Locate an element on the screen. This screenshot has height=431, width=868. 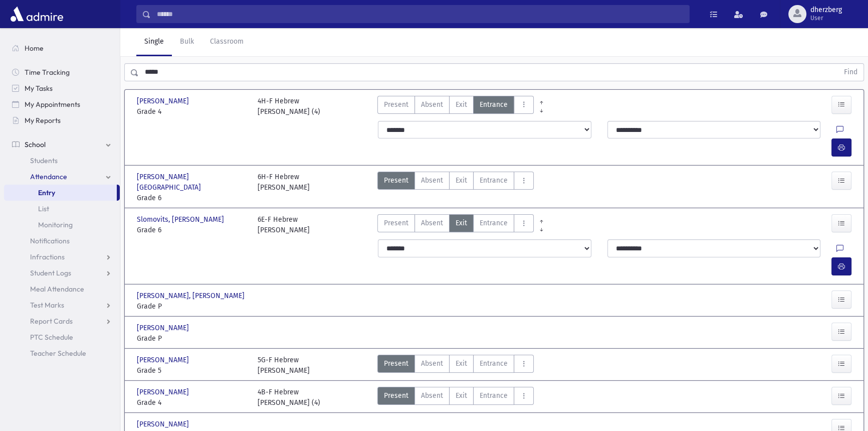
a: My Appointments is located at coordinates (62, 104).